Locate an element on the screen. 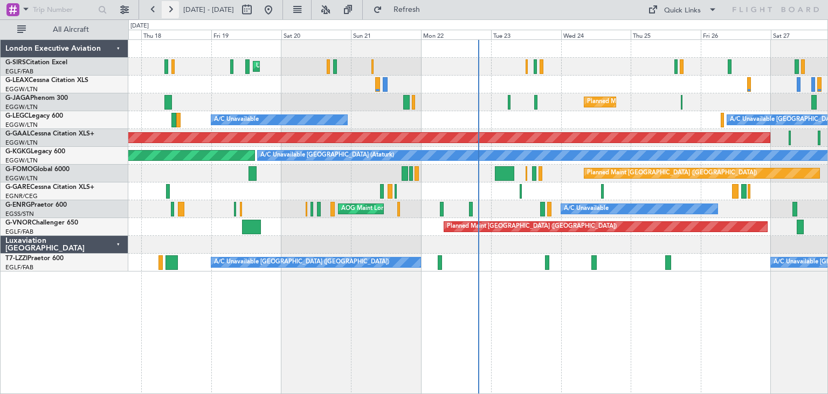  div: Quick Links is located at coordinates (683, 11).